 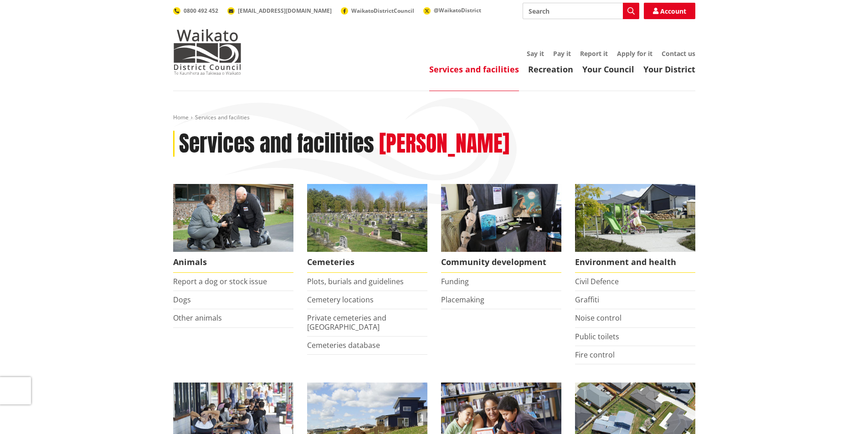 What do you see at coordinates (455, 281) in the screenshot?
I see `a: Funding` at bounding box center [455, 281].